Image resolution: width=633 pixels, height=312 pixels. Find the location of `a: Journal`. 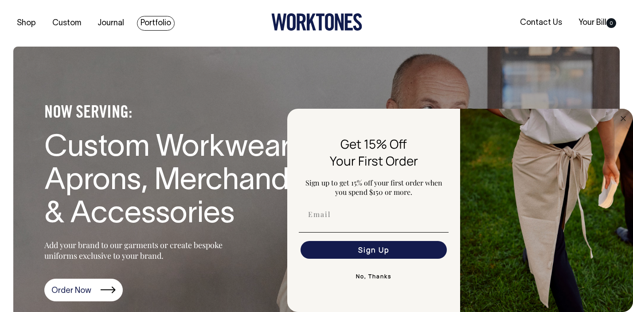

a: Journal is located at coordinates (111, 23).